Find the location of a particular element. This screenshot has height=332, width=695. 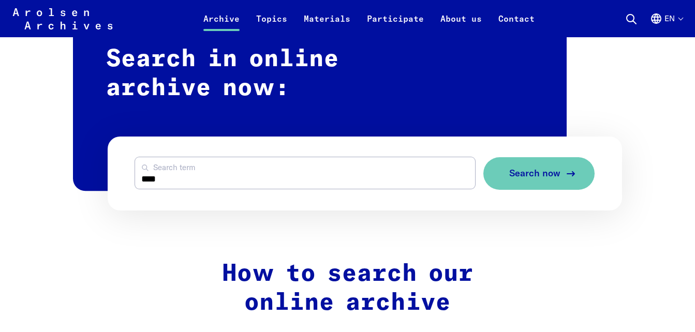

a: About us is located at coordinates (461, 25).